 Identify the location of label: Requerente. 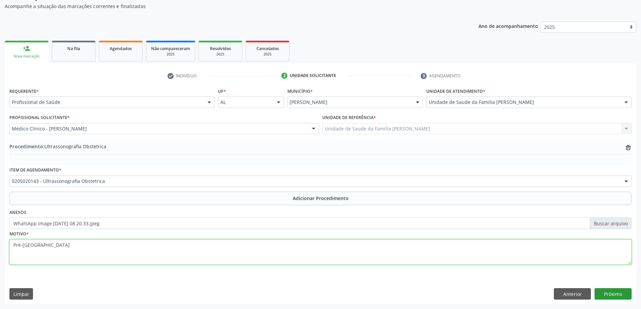
(24, 91).